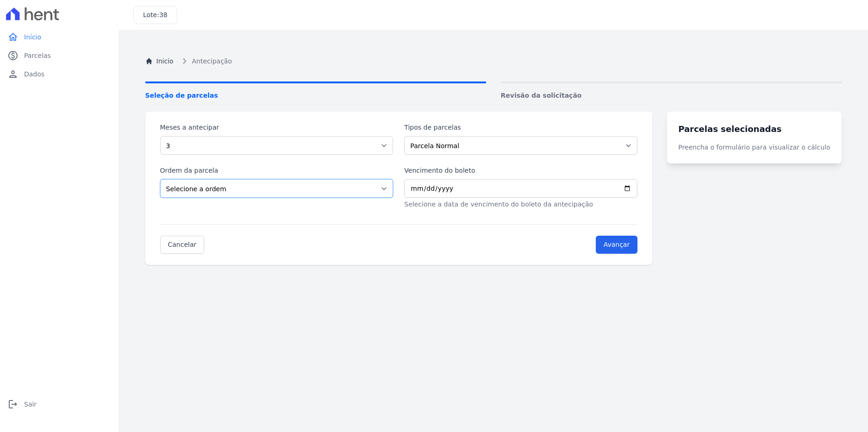 Image resolution: width=868 pixels, height=432 pixels. Describe the element at coordinates (159, 61) in the screenshot. I see `a: Inicio` at that location.